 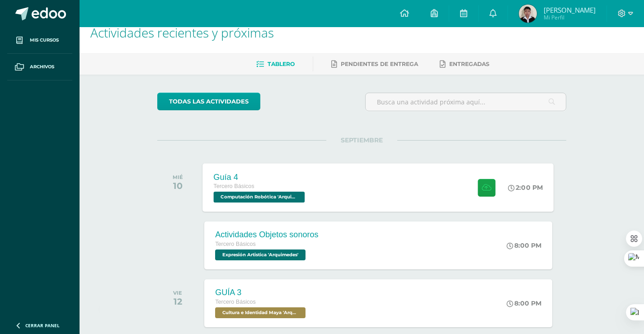 I want to click on img: ecdd87eea93b4154956b4c6d499e6b5d.png, so click(x=528, y=14).